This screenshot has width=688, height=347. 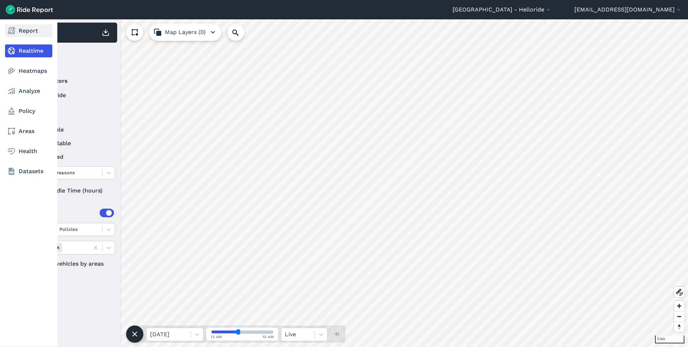 What do you see at coordinates (679, 327) in the screenshot?
I see `button: Reset bearing to north` at bounding box center [679, 327].